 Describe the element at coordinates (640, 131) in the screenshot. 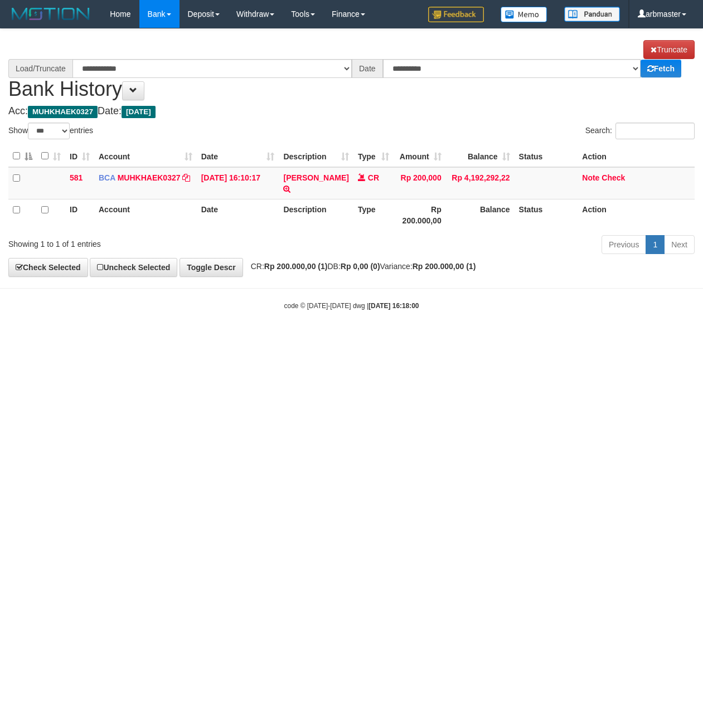

I see `label: Search:` at that location.